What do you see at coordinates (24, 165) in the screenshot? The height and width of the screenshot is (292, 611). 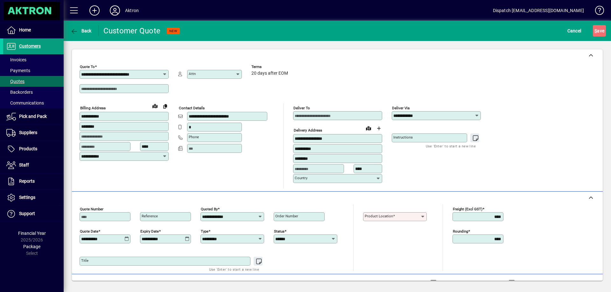 I see `span: Staff` at bounding box center [24, 165].